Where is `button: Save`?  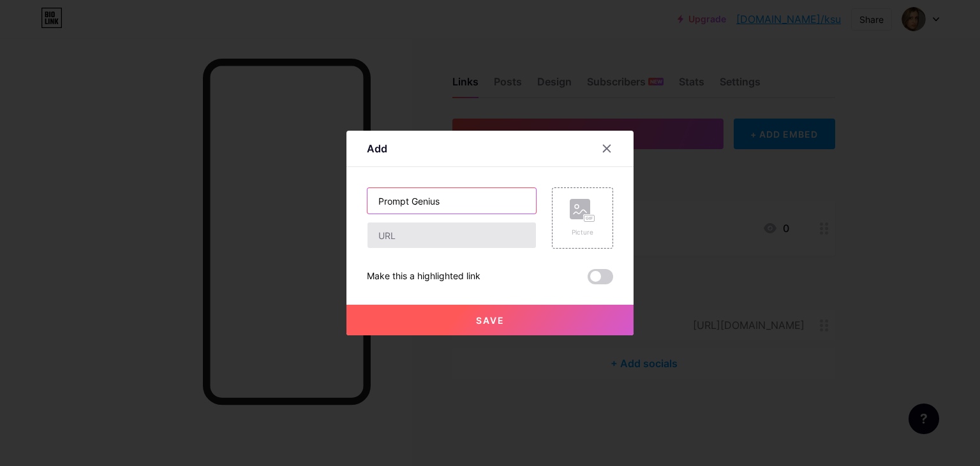 button: Save is located at coordinates (490, 321).